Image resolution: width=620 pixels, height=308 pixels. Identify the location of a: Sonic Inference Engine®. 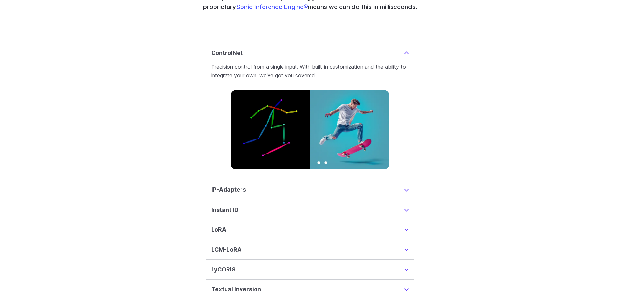
(272, 7).